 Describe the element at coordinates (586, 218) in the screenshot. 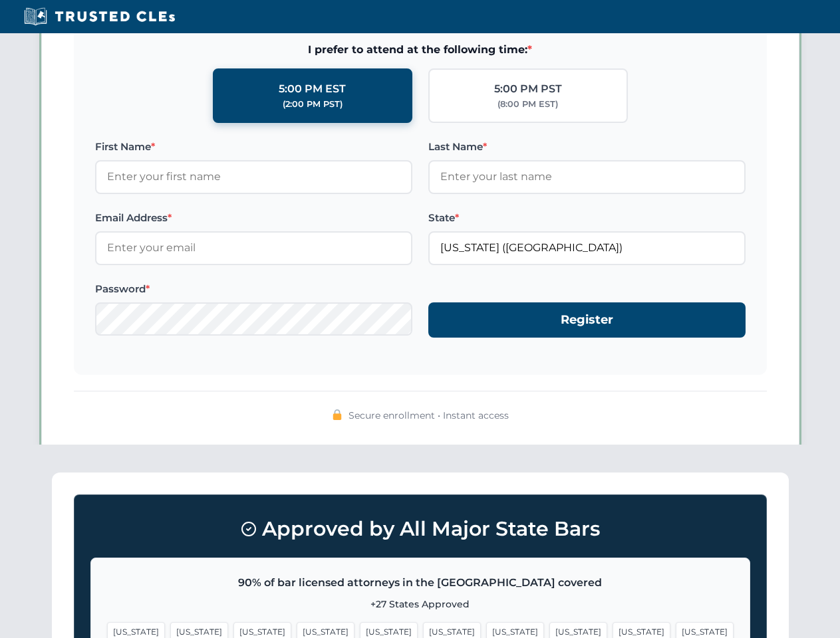

I see `label: State` at that location.